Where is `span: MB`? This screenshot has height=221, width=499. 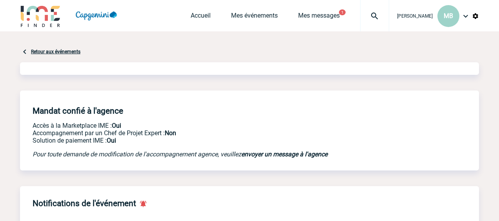
span: MB is located at coordinates (448, 16).